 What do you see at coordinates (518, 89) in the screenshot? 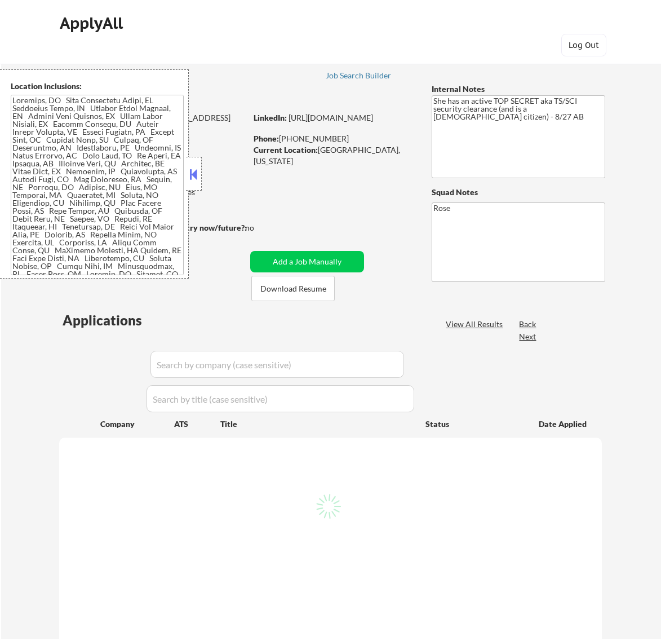
I see `div: Internal Notes` at bounding box center [518, 89].